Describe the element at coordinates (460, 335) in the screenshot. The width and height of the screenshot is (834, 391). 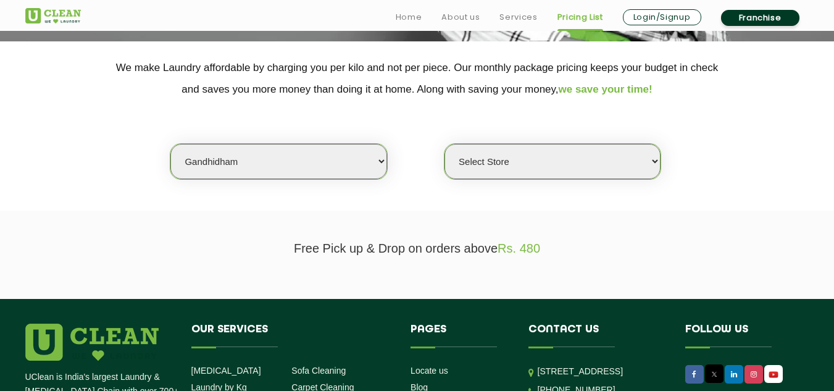
I see `h4: Pages` at that location.